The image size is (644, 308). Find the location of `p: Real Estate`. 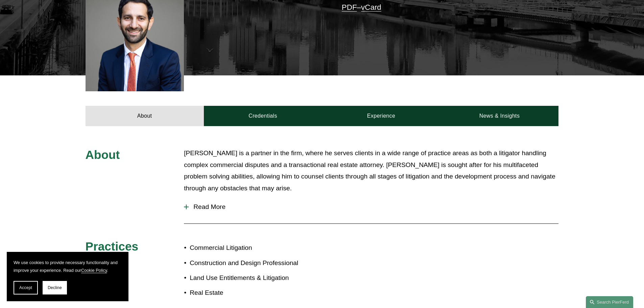

p: Real Estate is located at coordinates (256, 293).